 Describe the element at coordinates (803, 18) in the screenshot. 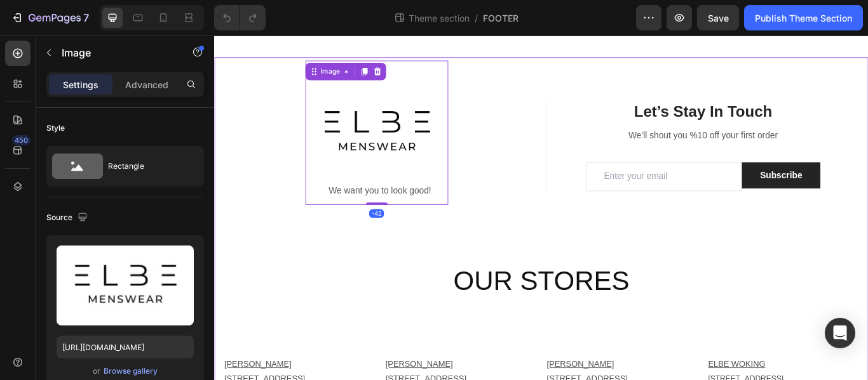

I see `button: Publish Theme Section` at that location.